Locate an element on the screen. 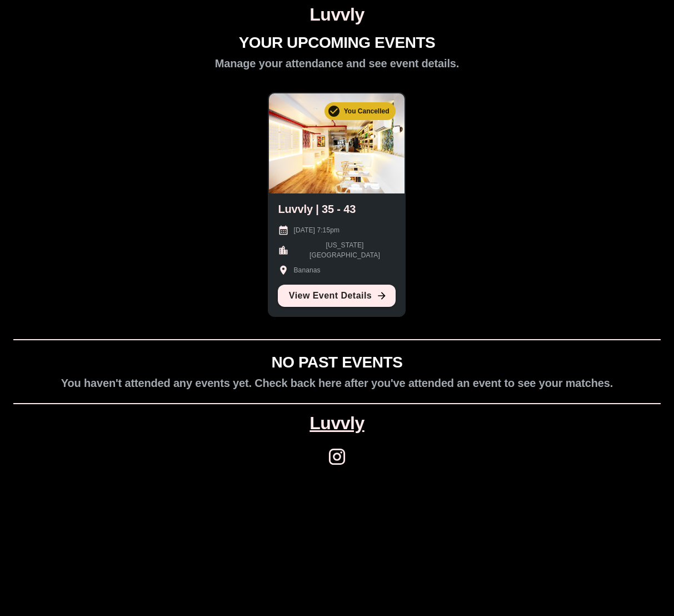 This screenshot has height=616, width=674. h2: You haven't attended any events yet. Check back here after you've attended an event to see your m... is located at coordinates (337, 383).